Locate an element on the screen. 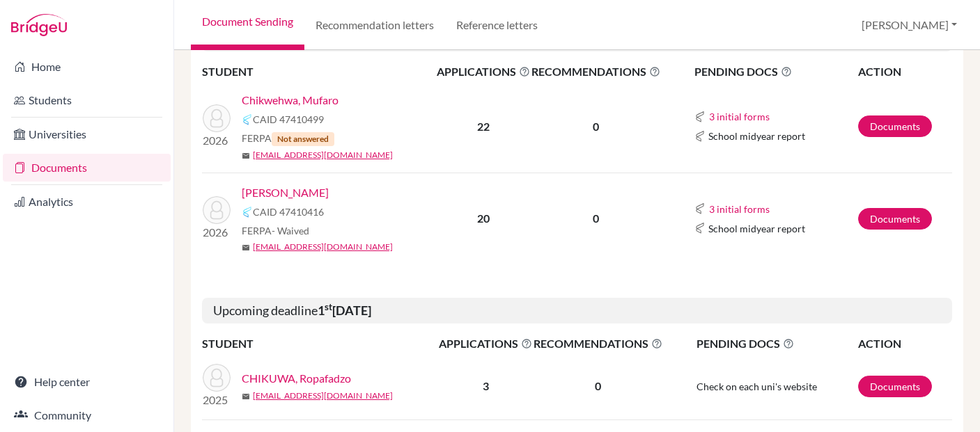  a: Analytics is located at coordinates (87, 202).